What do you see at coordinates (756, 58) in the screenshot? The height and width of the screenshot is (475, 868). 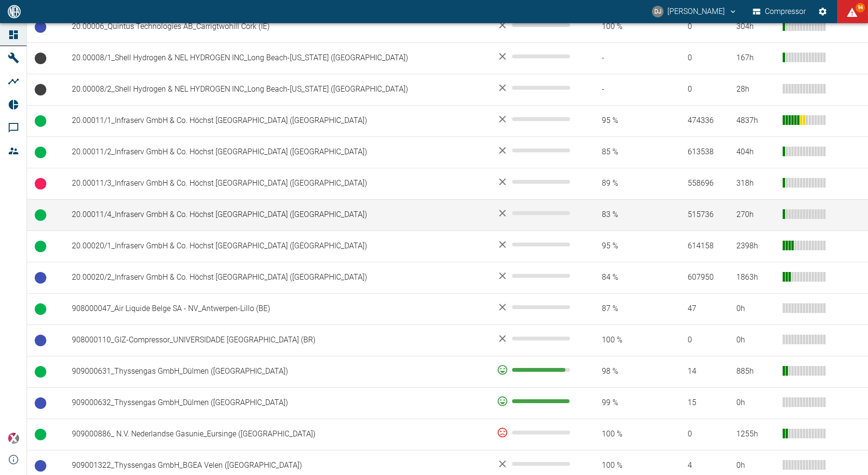 I see `div: 167 h` at bounding box center [756, 58].